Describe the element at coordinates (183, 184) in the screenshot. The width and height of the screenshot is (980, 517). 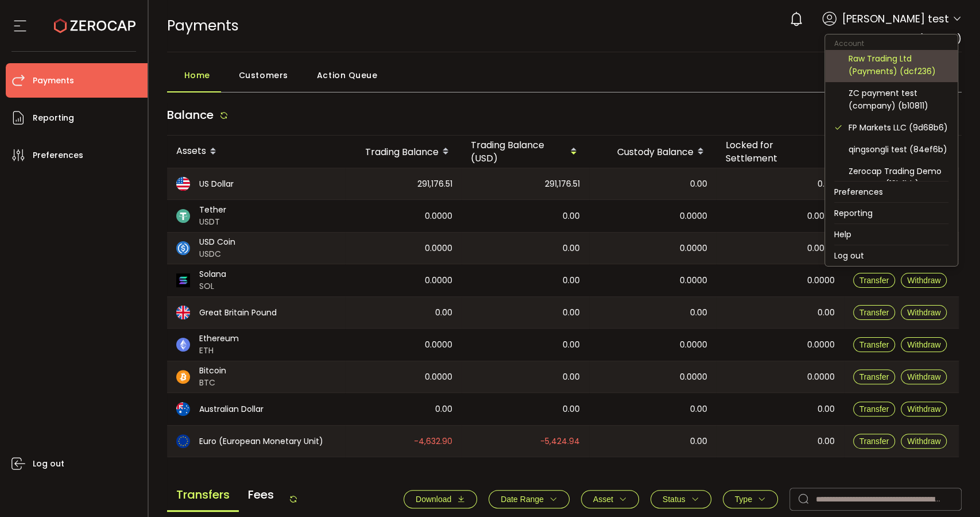
I see `img: usd_portfolio.svg` at that location.